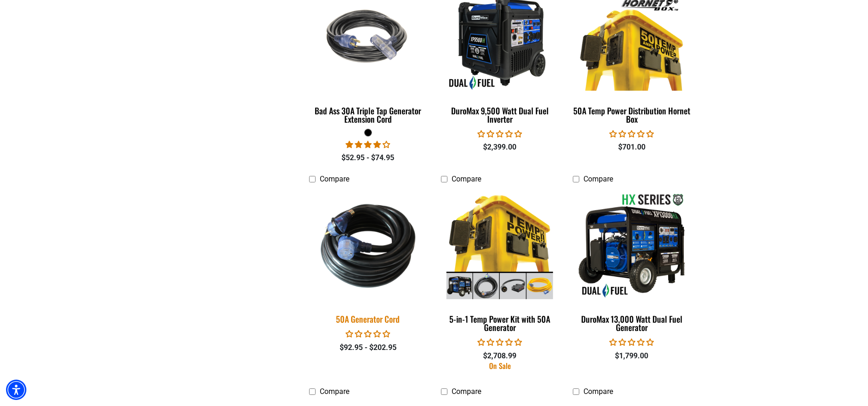 The image size is (868, 406). Describe the element at coordinates (368, 319) in the screenshot. I see `div: 50A Generator Cord` at that location.